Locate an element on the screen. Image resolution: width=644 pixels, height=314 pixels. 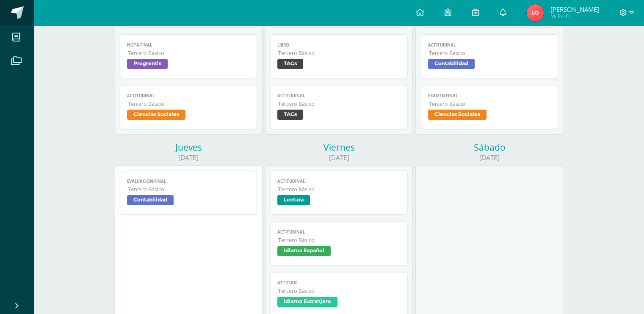
div: Viernes is located at coordinates (339, 147).